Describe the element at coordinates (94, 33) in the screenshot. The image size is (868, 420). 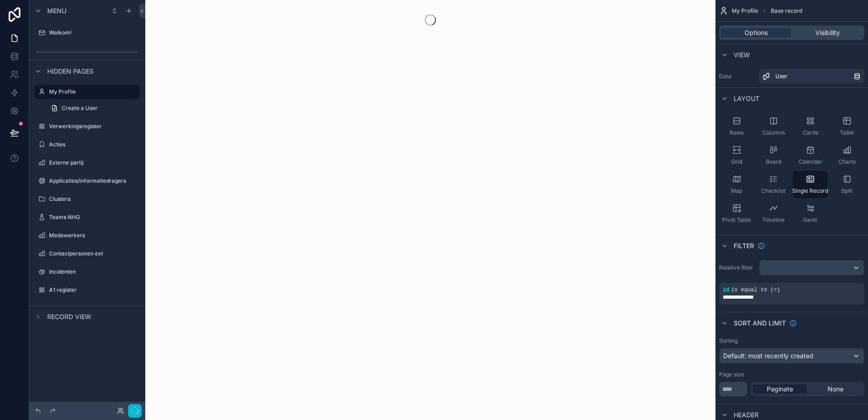
I see `label: Welkom!` at that location.